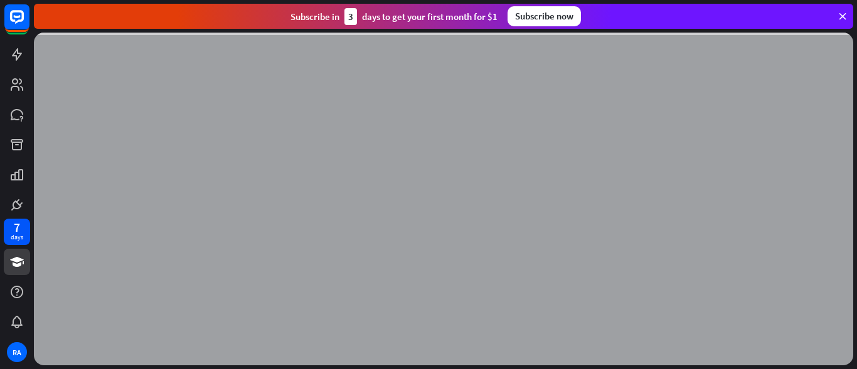 The height and width of the screenshot is (369, 857). Describe the element at coordinates (17, 238) in the screenshot. I see `div: days` at that location.